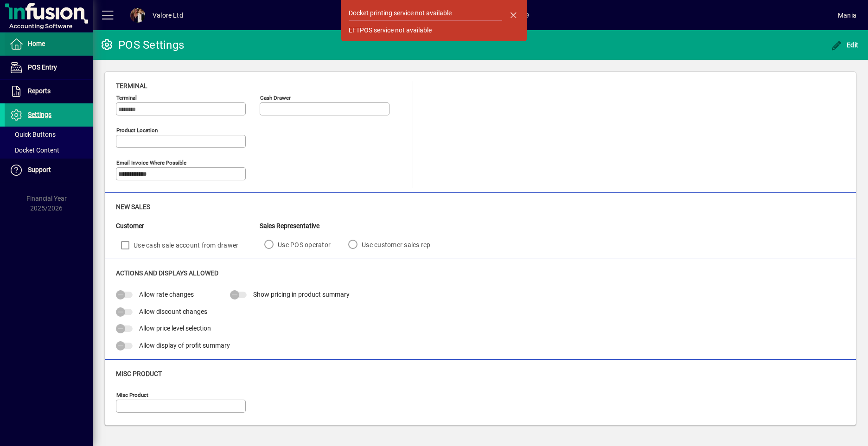 This screenshot has width=868, height=446. I want to click on mat-label: Terminal, so click(126, 98).